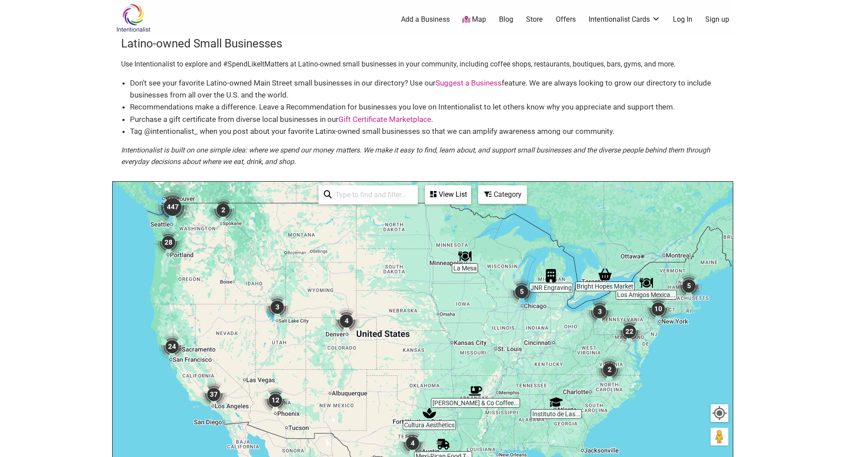 The width and height of the screenshot is (845, 457). I want to click on a: Store, so click(534, 20).